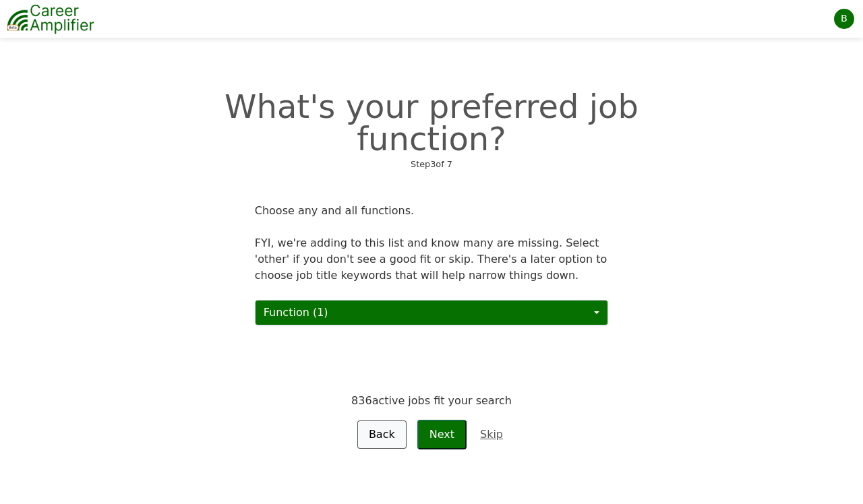  What do you see at coordinates (844, 19) in the screenshot?
I see `div: B` at bounding box center [844, 19].